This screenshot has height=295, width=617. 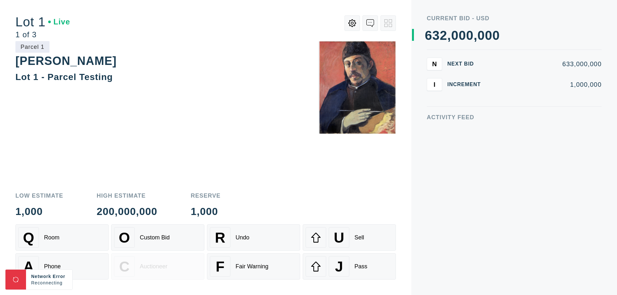 I want to click on div: Current Bid - USD, so click(x=514, y=18).